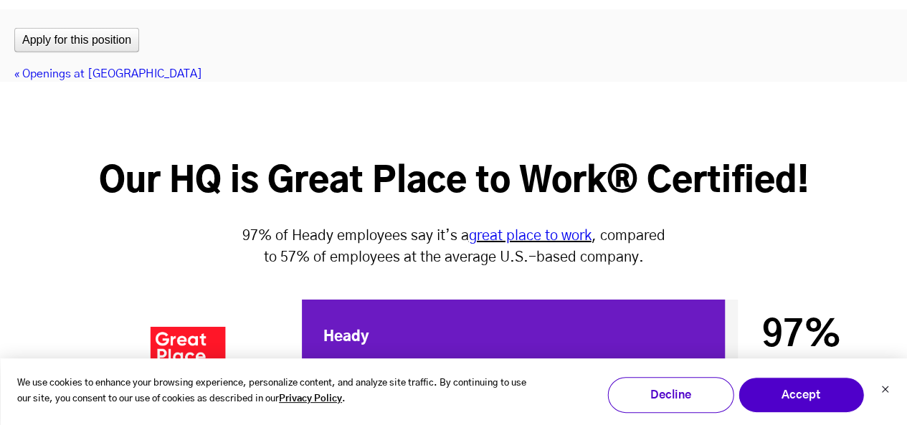 The image size is (907, 425). Describe the element at coordinates (77, 40) in the screenshot. I see `button: Apply for this position` at that location.